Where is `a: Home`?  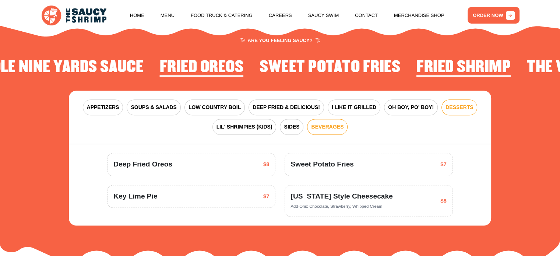
a: Home is located at coordinates (137, 15).